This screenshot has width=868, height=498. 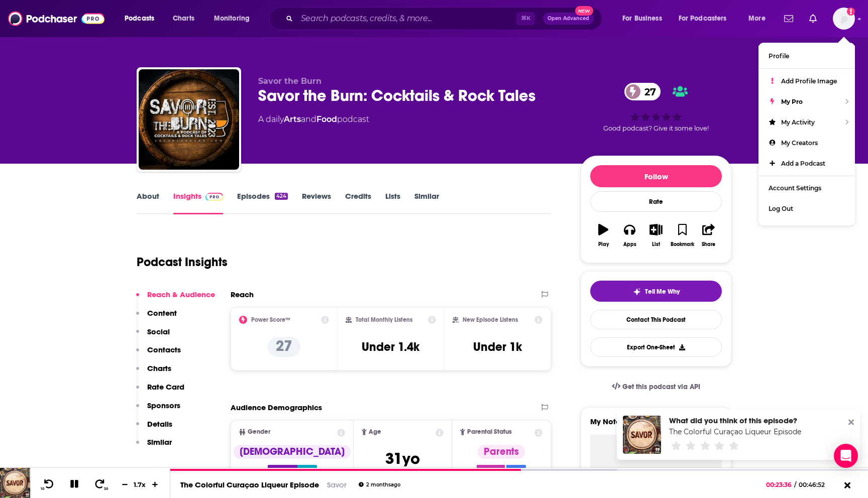 I want to click on a: Arts, so click(x=292, y=119).